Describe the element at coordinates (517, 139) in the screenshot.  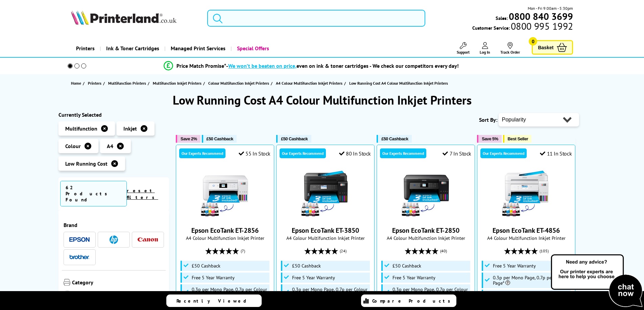
I see `button: Best Seller` at that location.